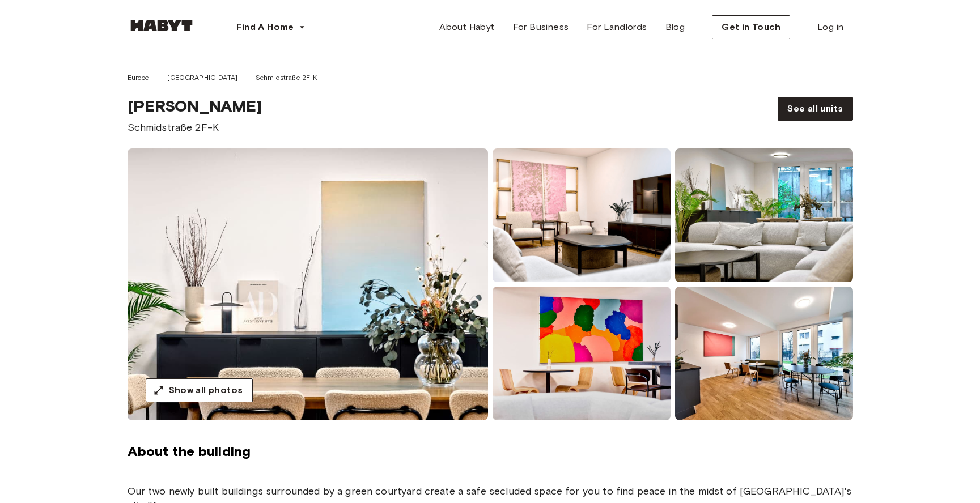  I want to click on a: See all units, so click(815, 109).